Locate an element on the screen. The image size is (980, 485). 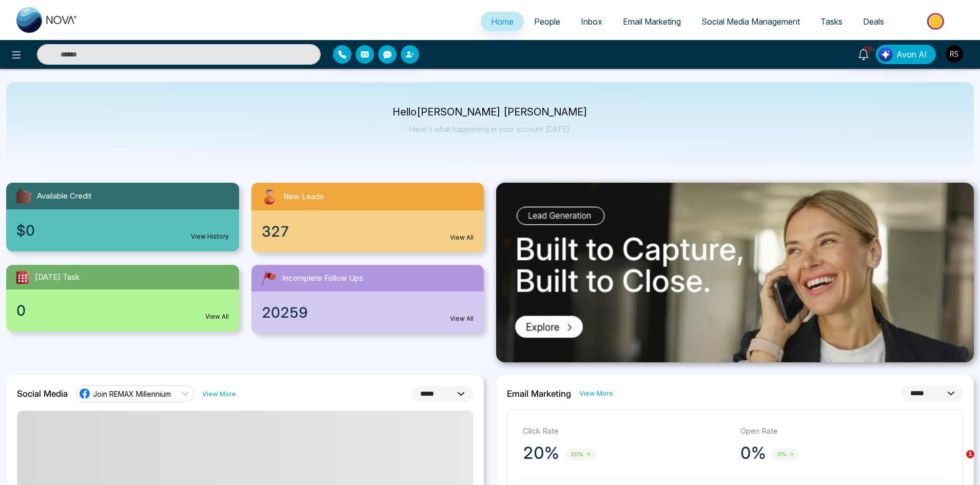
span: Email Marketing is located at coordinates (651, 21).